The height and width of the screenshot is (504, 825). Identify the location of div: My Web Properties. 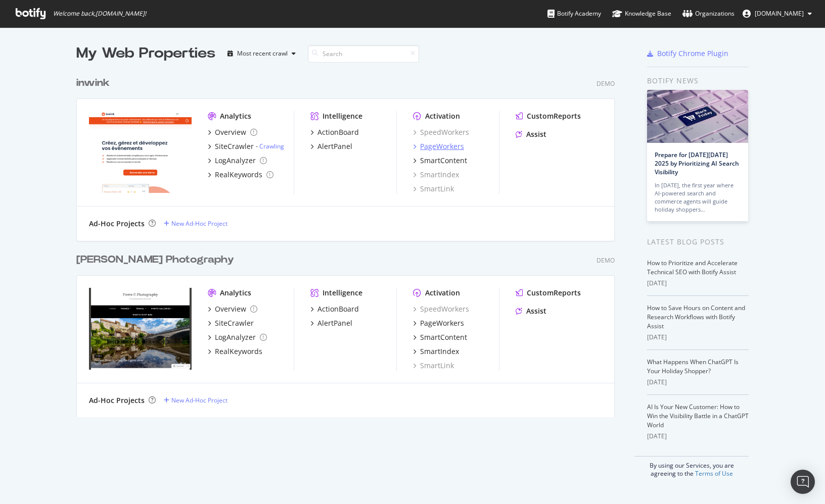
(146, 54).